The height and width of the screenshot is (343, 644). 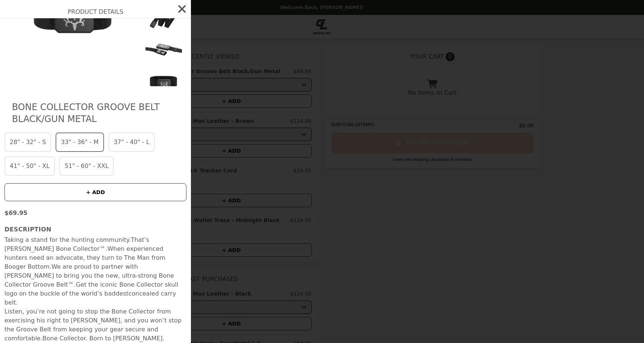 What do you see at coordinates (92, 293) in the screenshot?
I see `span: Get the iconic Bone Collector skull logo on the buckle of the world’s baddest .` at bounding box center [92, 293].